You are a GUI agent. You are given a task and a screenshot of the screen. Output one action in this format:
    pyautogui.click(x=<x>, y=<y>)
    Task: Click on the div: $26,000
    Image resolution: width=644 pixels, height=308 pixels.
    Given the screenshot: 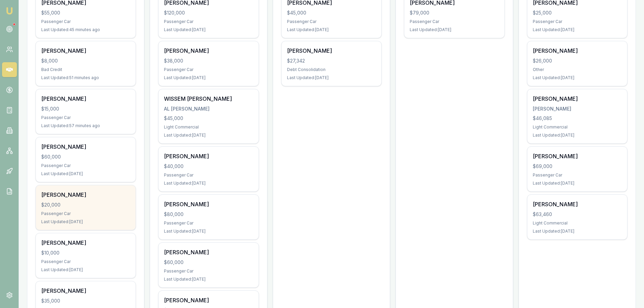 What is the action you would take?
    pyautogui.click(x=577, y=61)
    